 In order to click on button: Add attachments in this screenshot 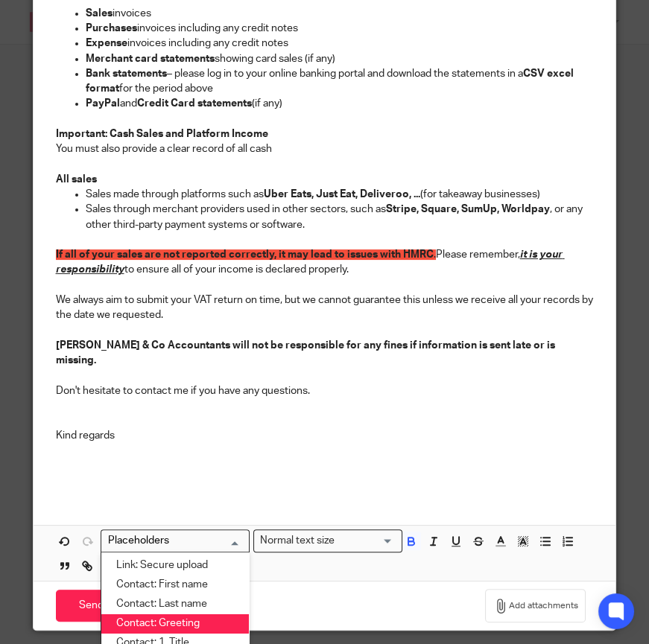, I will do `click(535, 605)`.